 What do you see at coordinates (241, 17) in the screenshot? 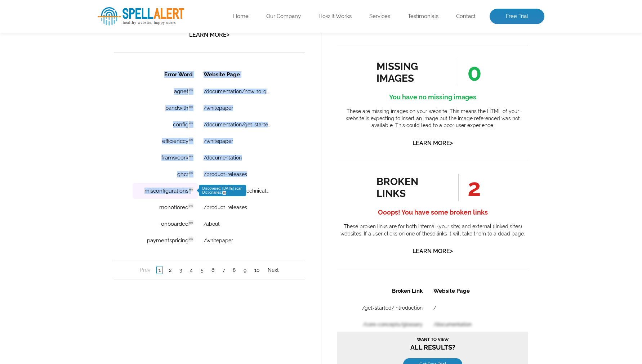
I see `a: Home` at bounding box center [241, 17].